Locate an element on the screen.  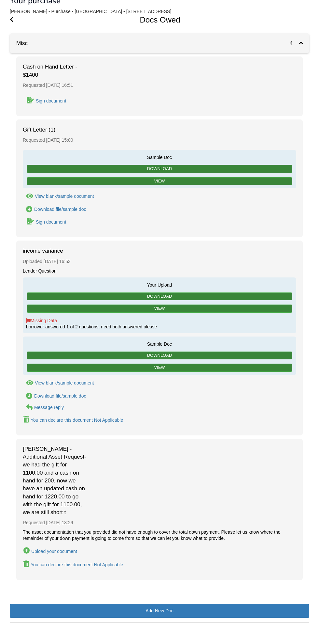
a: Waiting for your co-borrower to e-sign is located at coordinates (44, 222).